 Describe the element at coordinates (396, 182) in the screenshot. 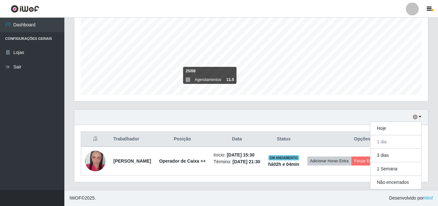

I see `button: Não encerrados` at that location.